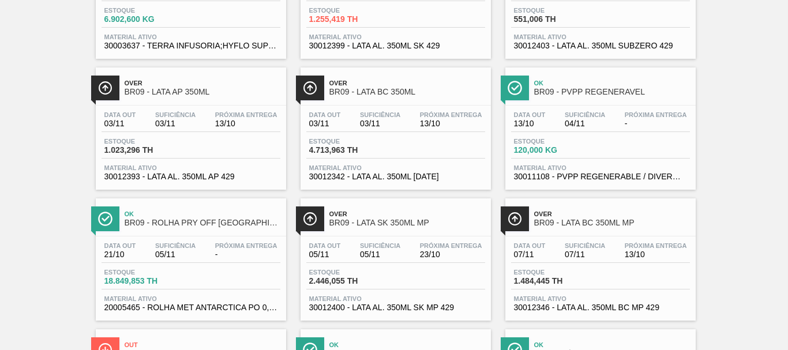 The height and width of the screenshot is (350, 788). I want to click on span: BR09 - LATA BC 350ML, so click(407, 92).